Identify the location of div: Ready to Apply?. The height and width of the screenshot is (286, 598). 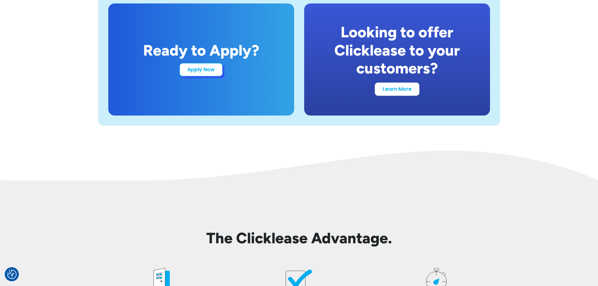
(201, 50).